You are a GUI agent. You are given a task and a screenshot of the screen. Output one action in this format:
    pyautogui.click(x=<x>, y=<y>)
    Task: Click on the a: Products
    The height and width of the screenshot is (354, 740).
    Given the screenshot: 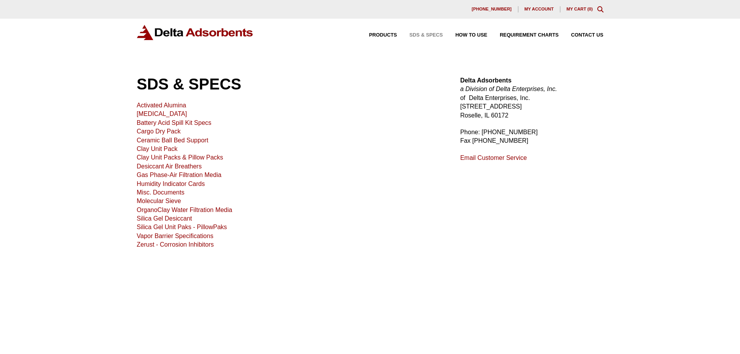 What is the action you would take?
    pyautogui.click(x=377, y=35)
    